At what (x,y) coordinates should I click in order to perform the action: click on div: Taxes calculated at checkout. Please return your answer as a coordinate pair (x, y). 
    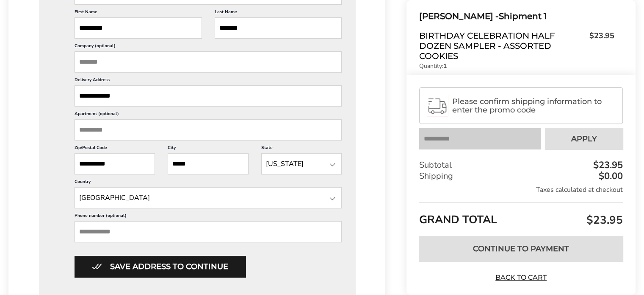
    Looking at the image, I should click on (521, 190).